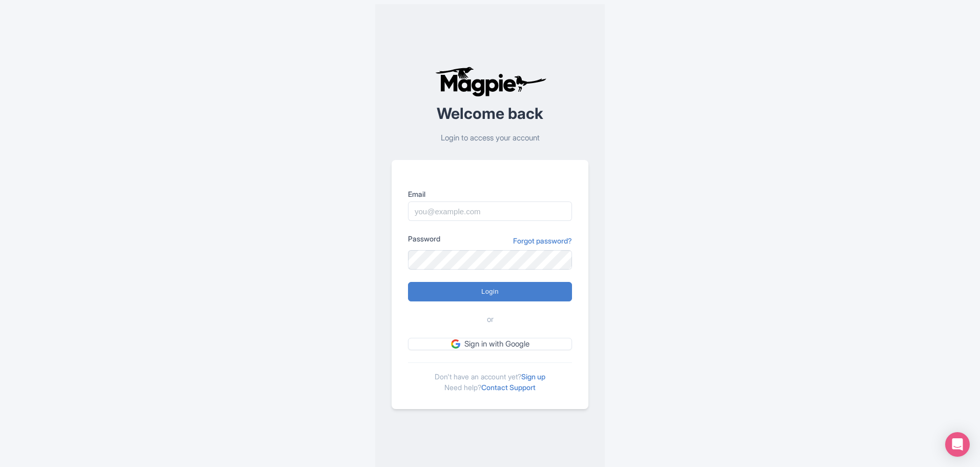 This screenshot has height=467, width=980. I want to click on a: Forgot password?, so click(542, 240).